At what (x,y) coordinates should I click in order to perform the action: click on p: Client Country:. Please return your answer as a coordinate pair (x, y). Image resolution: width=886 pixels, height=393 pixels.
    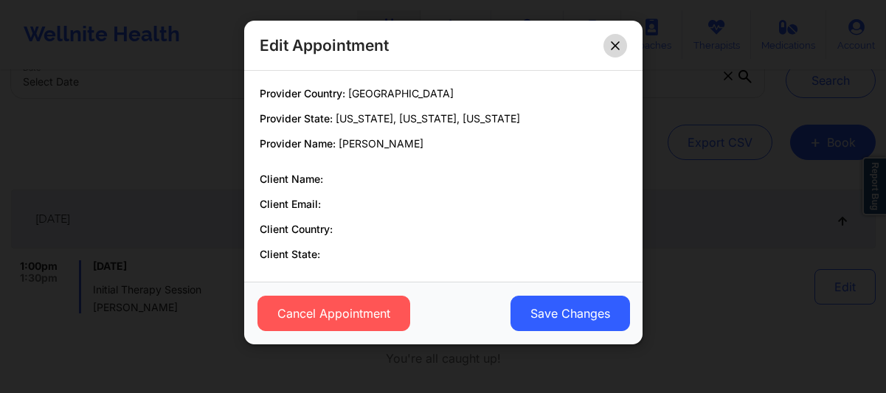
    Looking at the image, I should click on (444, 230).